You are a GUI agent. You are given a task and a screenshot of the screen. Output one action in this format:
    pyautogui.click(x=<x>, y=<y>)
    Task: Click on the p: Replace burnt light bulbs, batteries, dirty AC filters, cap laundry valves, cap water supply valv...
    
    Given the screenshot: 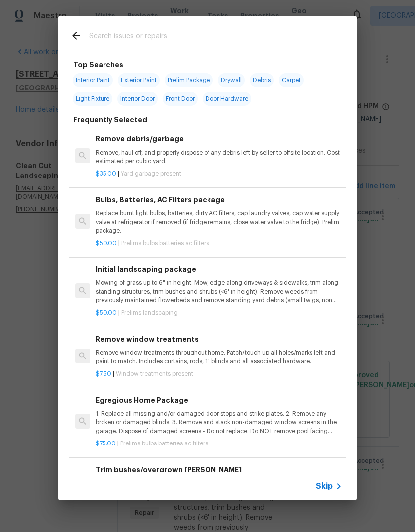 What is the action you would take?
    pyautogui.click(x=219, y=222)
    